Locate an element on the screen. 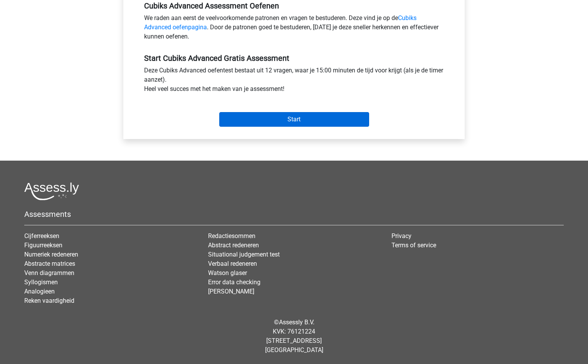 Image resolution: width=588 pixels, height=364 pixels. a: Situational judgement test is located at coordinates (244, 254).